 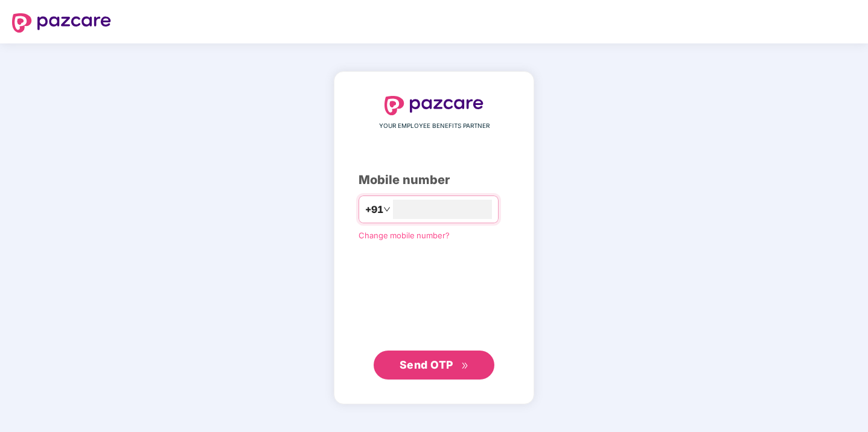 I want to click on a: Change mobile number?, so click(x=404, y=235).